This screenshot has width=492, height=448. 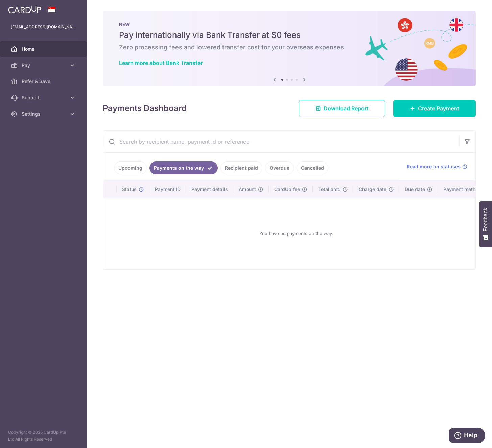 I want to click on span: Settings, so click(x=44, y=114).